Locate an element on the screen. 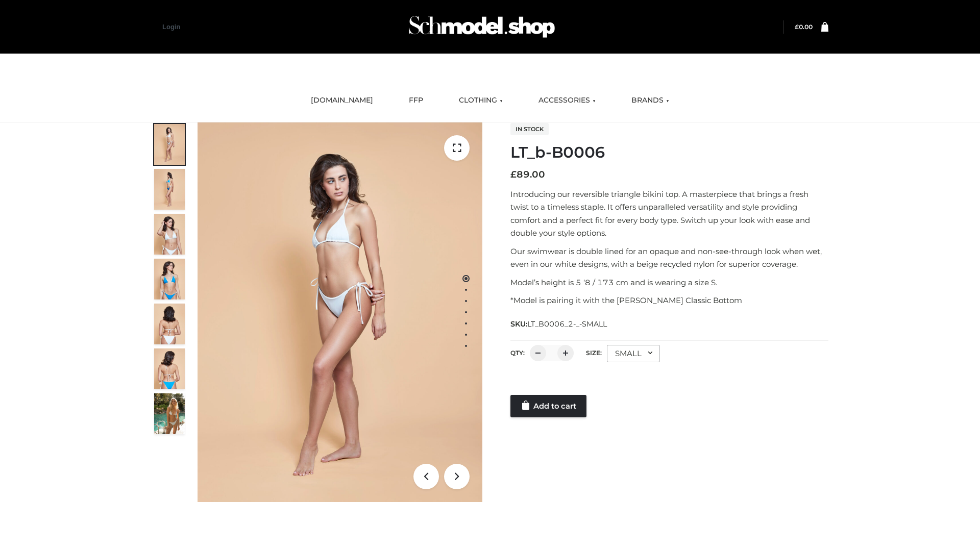  img: ArielClassicBikiniTop_CloudNine_AzureSky_OW114ECO_1 is located at coordinates (340, 312).